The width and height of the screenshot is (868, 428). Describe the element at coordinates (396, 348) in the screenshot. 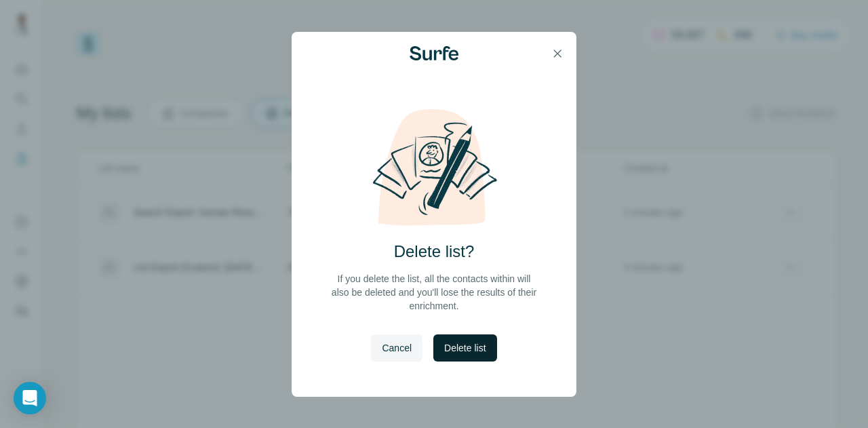

I see `button: Cancel` at that location.